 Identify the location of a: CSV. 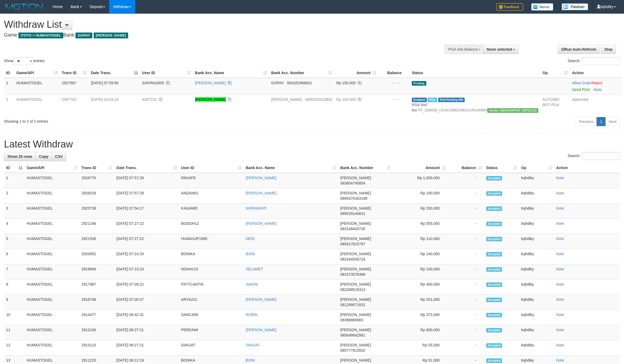
(59, 157).